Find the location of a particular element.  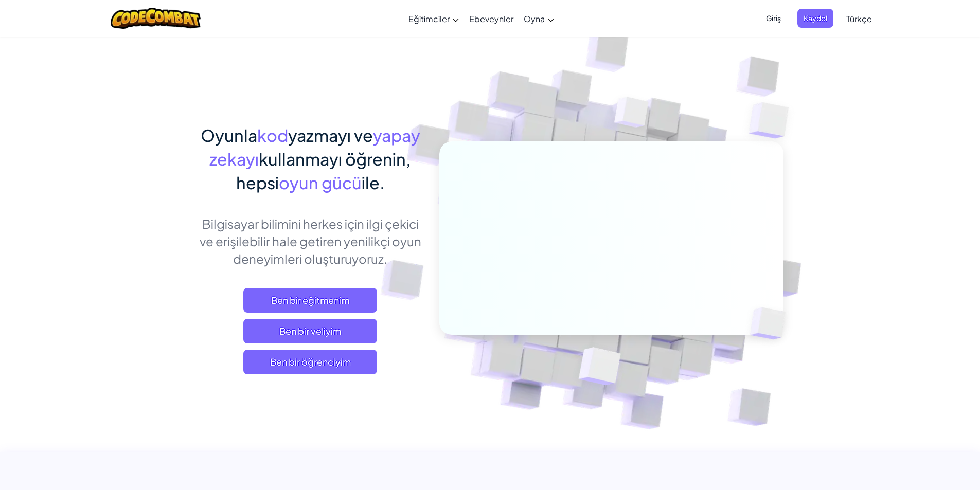

p: Bilgisayar bilimini herkes için ilgi çekici ve erişilebilir hale getiren yenilikçi oyun deneyimle... is located at coordinates (310, 241).